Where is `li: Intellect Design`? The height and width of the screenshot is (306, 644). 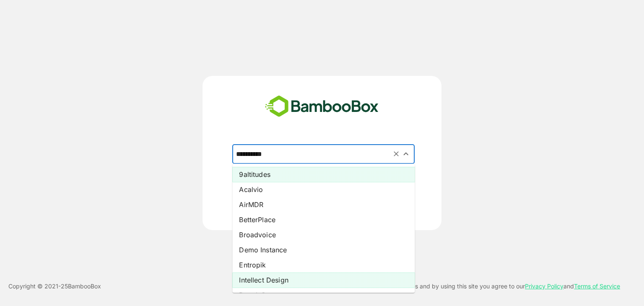
li: Intellect Design is located at coordinates (323, 280).